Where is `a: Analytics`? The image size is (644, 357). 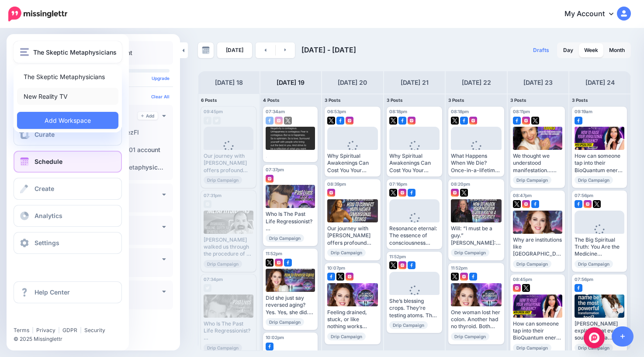
a: Analytics is located at coordinates (68, 216).